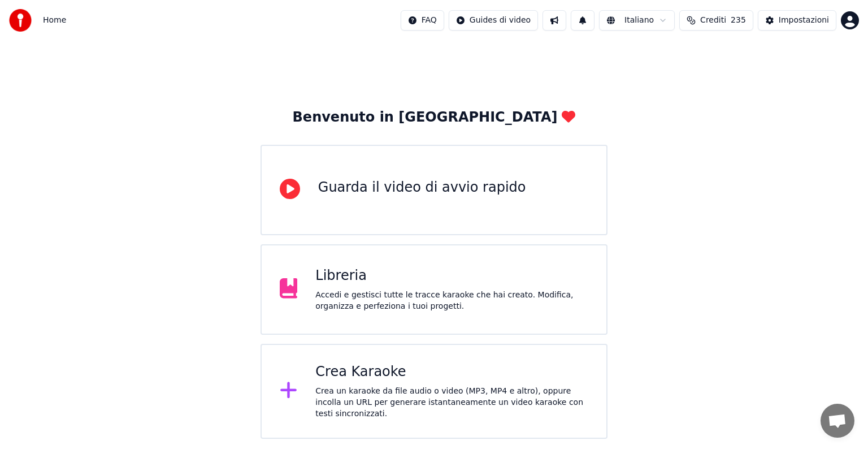  Describe the element at coordinates (713, 20) in the screenshot. I see `span: Crediti` at that location.